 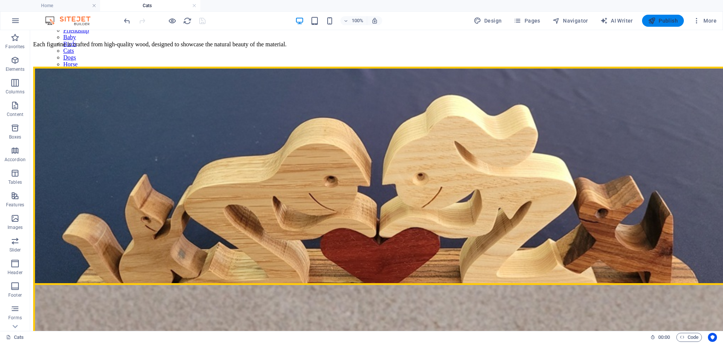 I want to click on button: Pages, so click(x=527, y=21).